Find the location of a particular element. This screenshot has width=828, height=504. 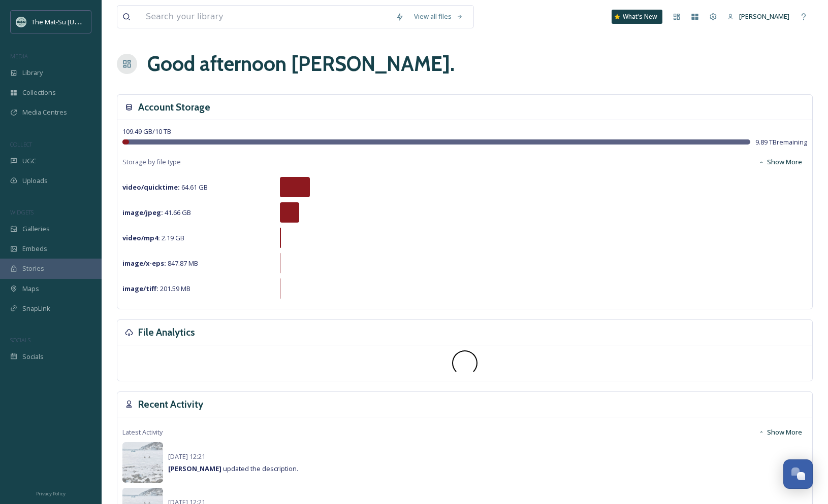

img: Social_thumbnail.png is located at coordinates (21, 22).